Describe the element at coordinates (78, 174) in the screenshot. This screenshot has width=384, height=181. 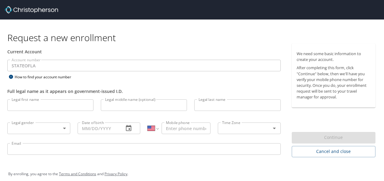
I see `a: Terms and Conditions` at that location.